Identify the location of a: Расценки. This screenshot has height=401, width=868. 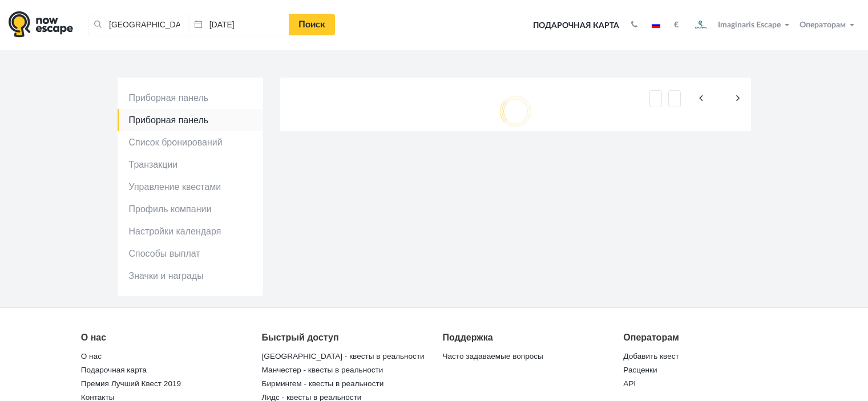
(639, 370).